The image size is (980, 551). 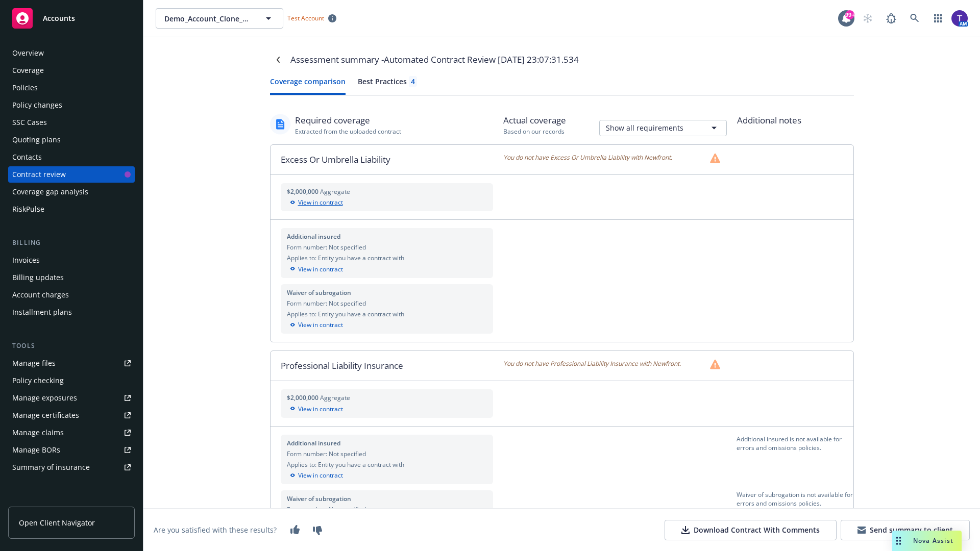 What do you see at coordinates (413, 81) in the screenshot?
I see `div: 4` at bounding box center [413, 81].